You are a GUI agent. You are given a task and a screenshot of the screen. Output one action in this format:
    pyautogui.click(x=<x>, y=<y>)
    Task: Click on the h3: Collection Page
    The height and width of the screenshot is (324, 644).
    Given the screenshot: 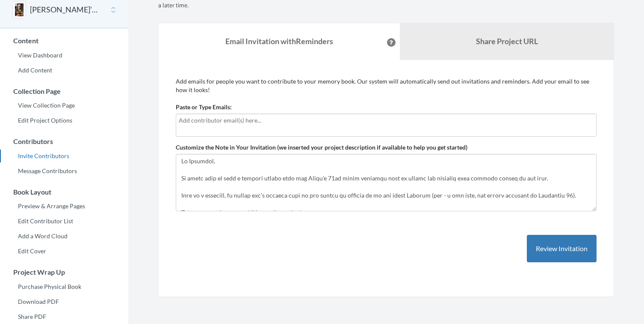 What is the action you would take?
    pyautogui.click(x=64, y=91)
    